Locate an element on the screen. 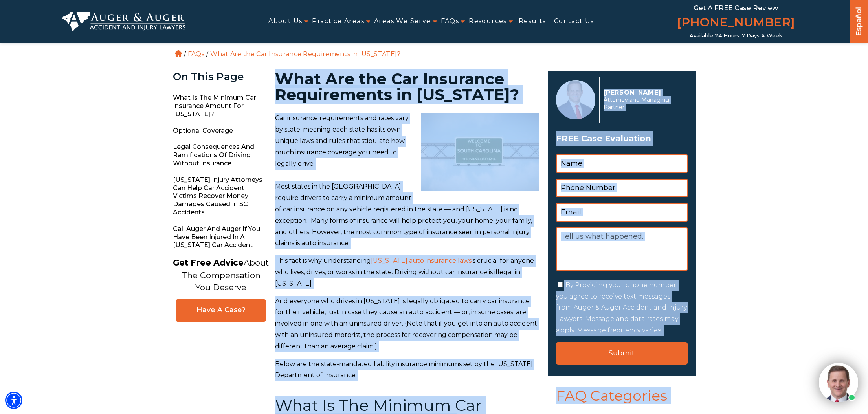  span: Have A Case? is located at coordinates (221, 310).